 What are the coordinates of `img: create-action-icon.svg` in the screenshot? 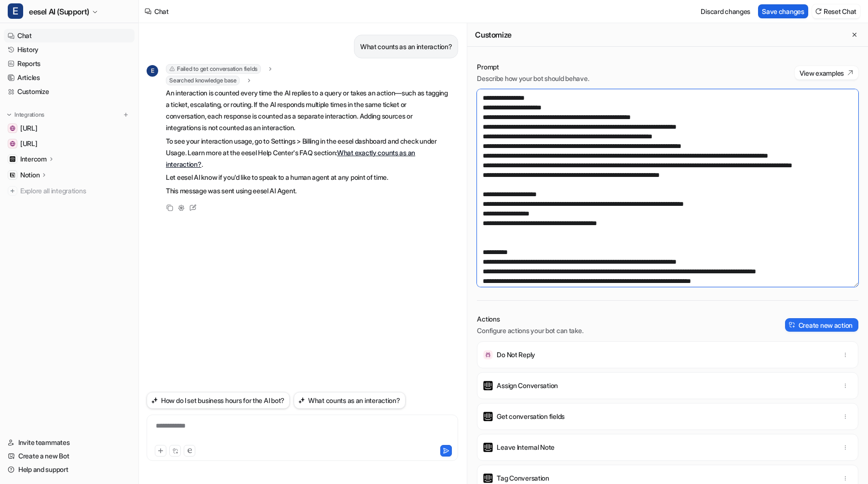 It's located at (792, 325).